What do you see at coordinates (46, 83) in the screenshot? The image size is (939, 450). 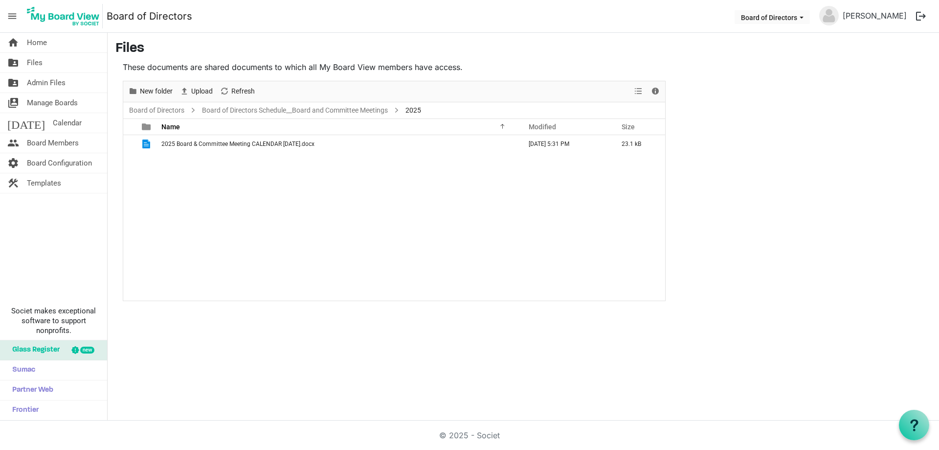 I see `span: Admin Files` at bounding box center [46, 83].